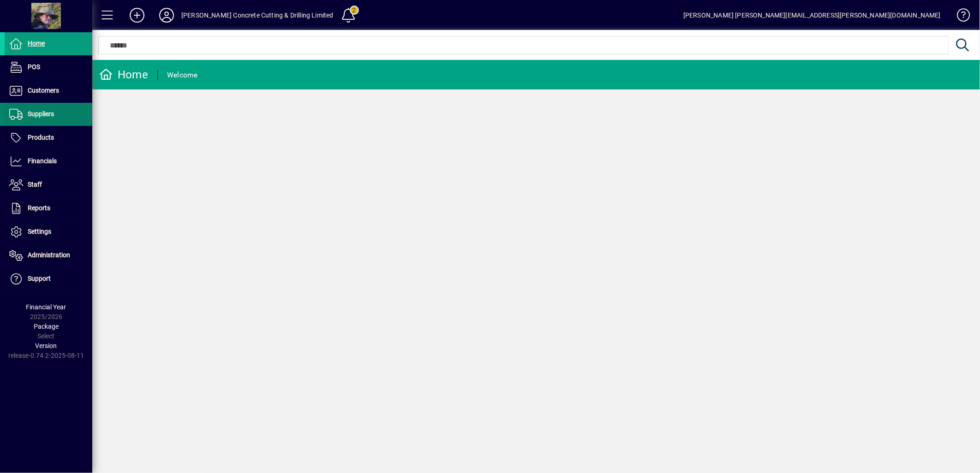 This screenshot has height=473, width=980. I want to click on span: Suppliers, so click(41, 114).